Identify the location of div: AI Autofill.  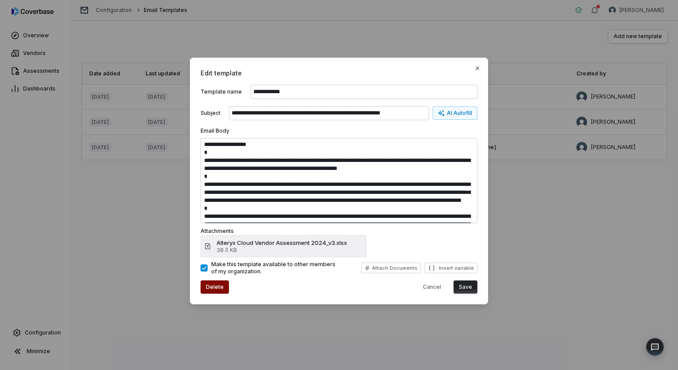
(455, 113).